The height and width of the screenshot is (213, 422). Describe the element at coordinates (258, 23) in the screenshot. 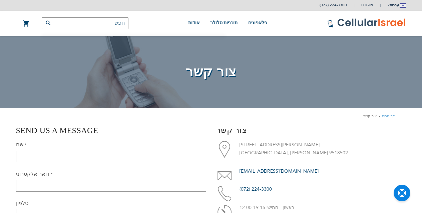

I see `a: פלאפונים` at that location.